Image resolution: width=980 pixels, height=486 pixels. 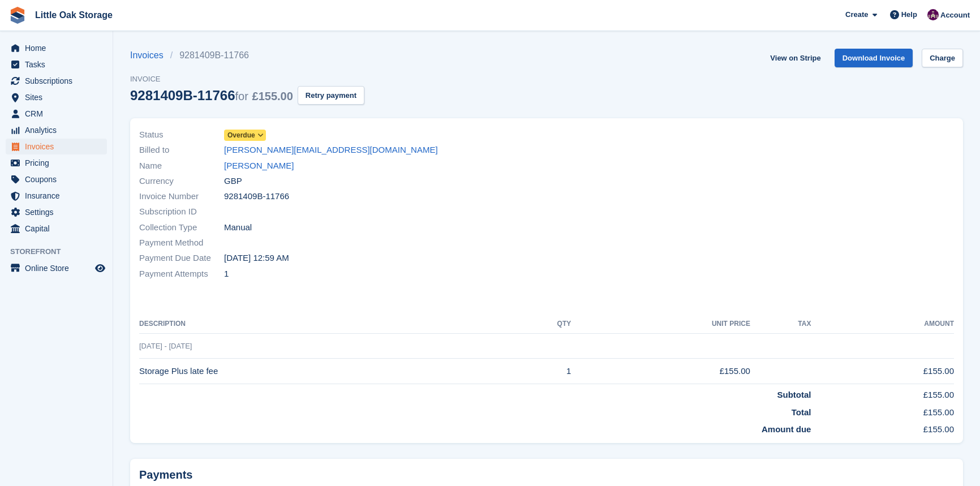 What do you see at coordinates (59, 163) in the screenshot?
I see `span: Pricing` at bounding box center [59, 163].